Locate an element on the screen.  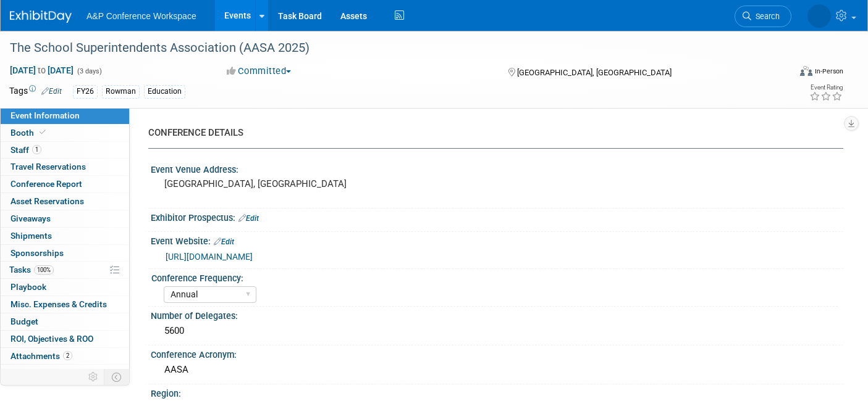
span: Misc. Expenses & Credits is located at coordinates (59, 304).